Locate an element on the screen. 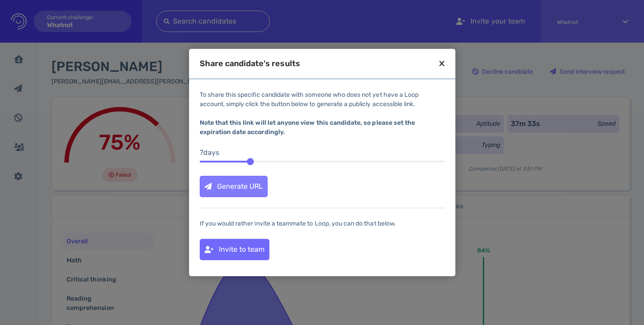 Image resolution: width=644 pixels, height=325 pixels. div: 7 day s is located at coordinates (322, 153).